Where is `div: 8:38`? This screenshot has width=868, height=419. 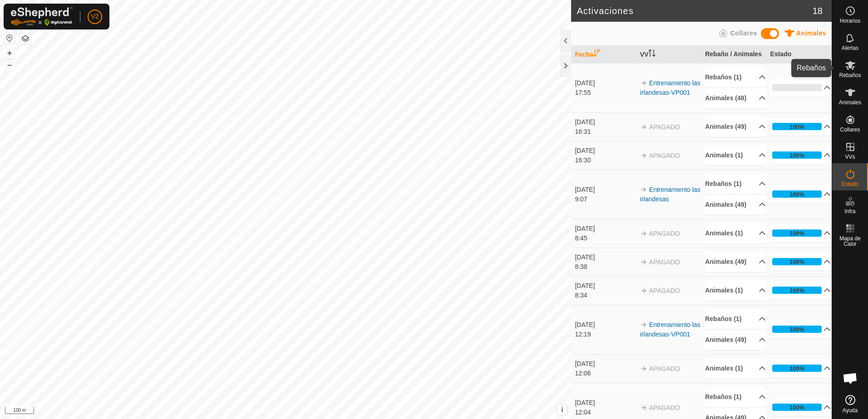 div: 8:38 is located at coordinates (605, 266).